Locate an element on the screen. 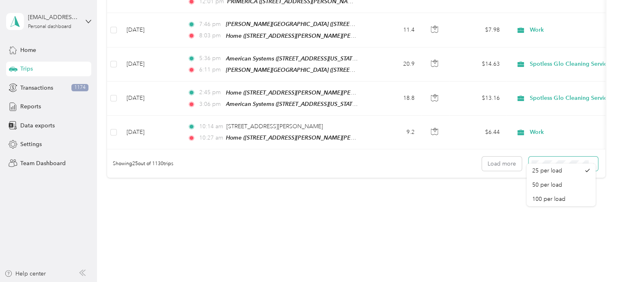 This screenshot has width=619, height=282. span: Transactions is located at coordinates (37, 88).